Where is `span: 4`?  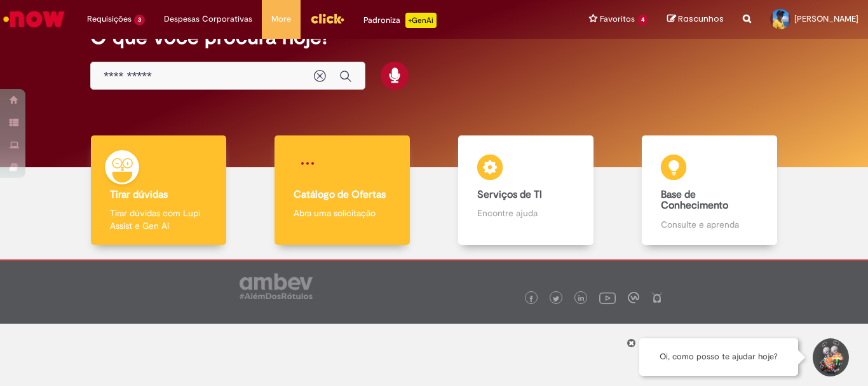
span: 4 is located at coordinates (643, 20).